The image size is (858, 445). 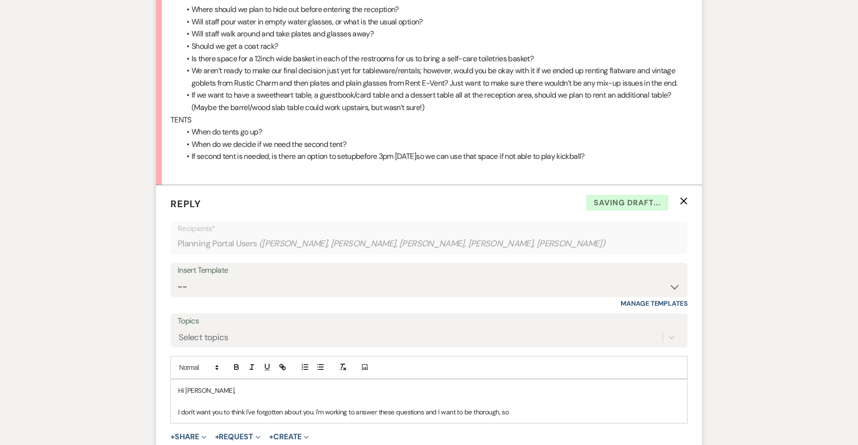 I want to click on button: Request, so click(x=237, y=437).